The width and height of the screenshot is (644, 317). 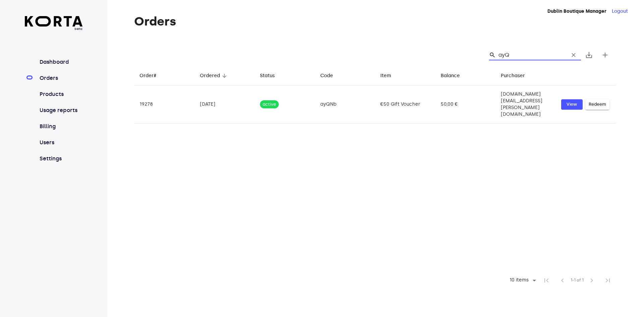 What do you see at coordinates (493, 55) in the screenshot?
I see `span: Search` at bounding box center [493, 55].